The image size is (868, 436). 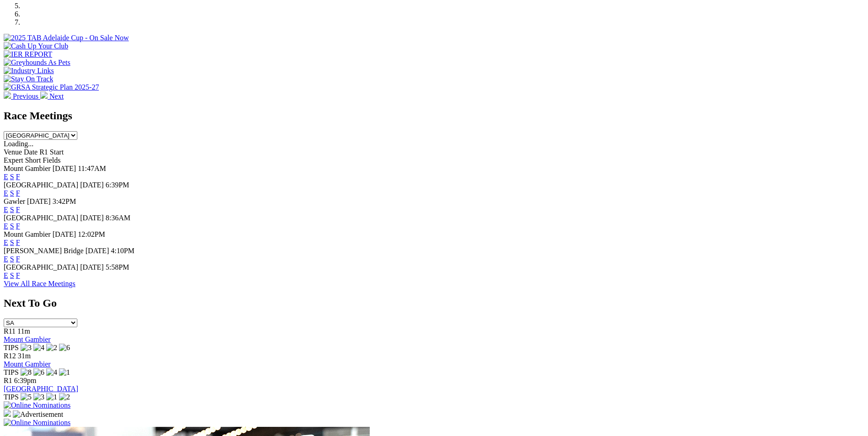 I want to click on img: Industry Links, so click(x=29, y=71).